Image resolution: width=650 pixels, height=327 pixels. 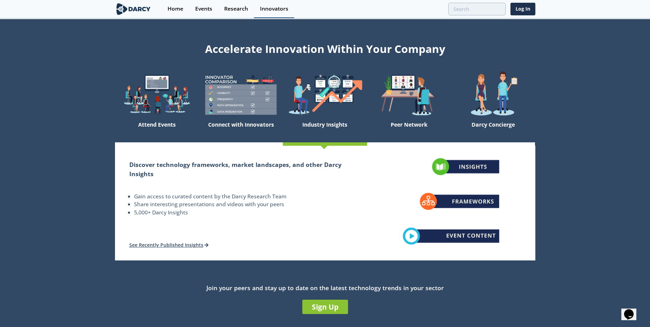 What do you see at coordinates (157, 94) in the screenshot?
I see `img: welcome-explore-560578ff38cea7c86bcfe544b5e45342.png` at bounding box center [157, 94].